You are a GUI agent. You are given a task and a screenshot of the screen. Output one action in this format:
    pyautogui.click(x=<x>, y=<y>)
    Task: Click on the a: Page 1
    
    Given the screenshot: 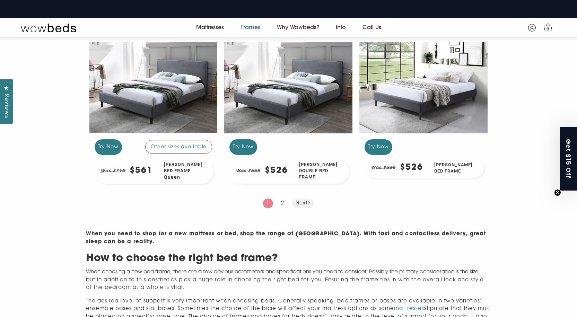 What is the action you would take?
    pyautogui.click(x=268, y=203)
    